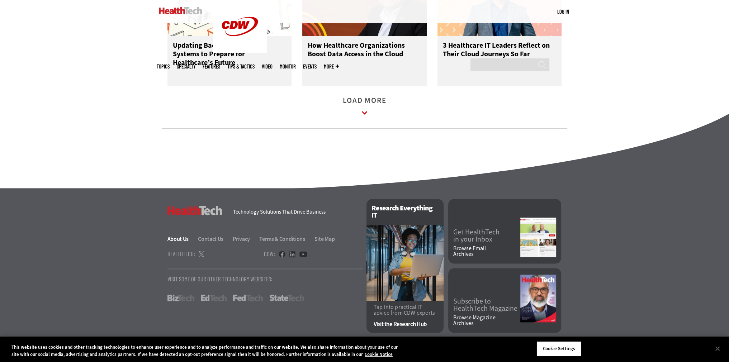 This screenshot has height=362, width=729. What do you see at coordinates (215, 239) in the screenshot?
I see `a: Contact Us` at bounding box center [215, 239].